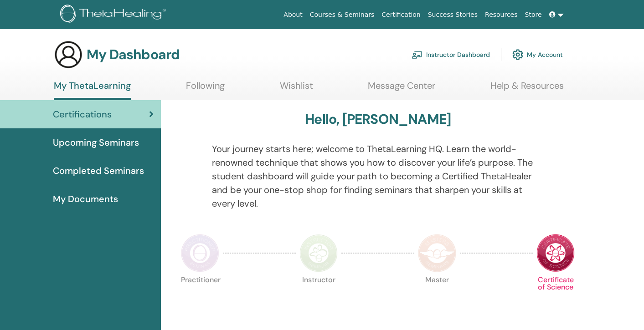  I want to click on p: Master, so click(437, 295).